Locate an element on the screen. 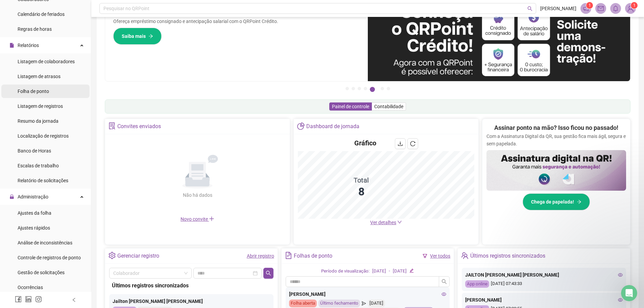  div: Folha aberta is located at coordinates (302, 304).